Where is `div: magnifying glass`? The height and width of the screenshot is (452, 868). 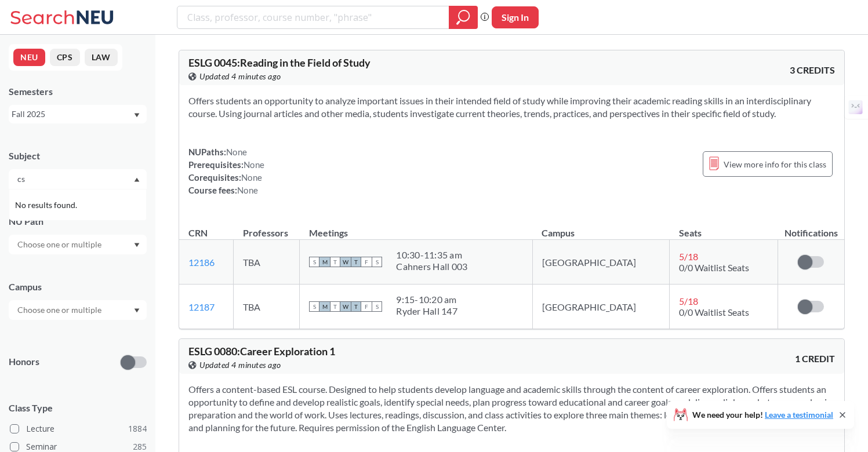
div: magnifying glass is located at coordinates (463, 18).